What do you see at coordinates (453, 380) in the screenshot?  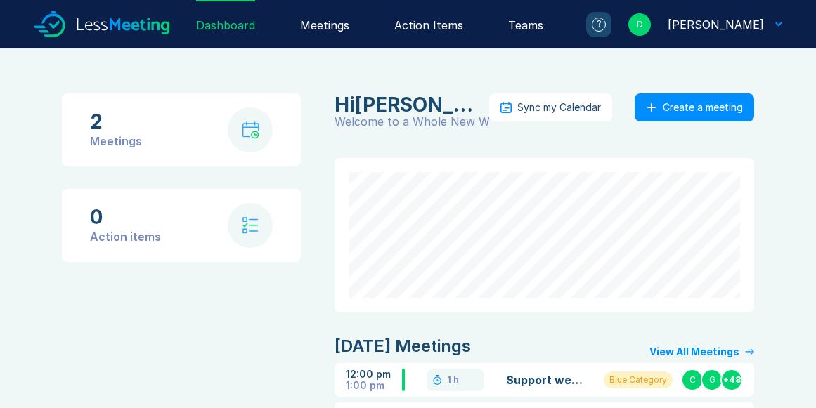 I see `div: 1 h` at bounding box center [453, 380].